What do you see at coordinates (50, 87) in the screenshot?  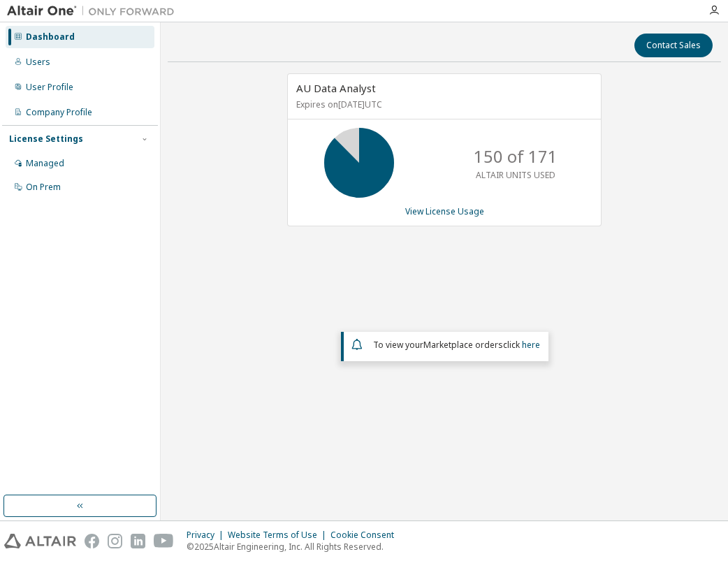 I see `div: User Profile` at bounding box center [50, 87].